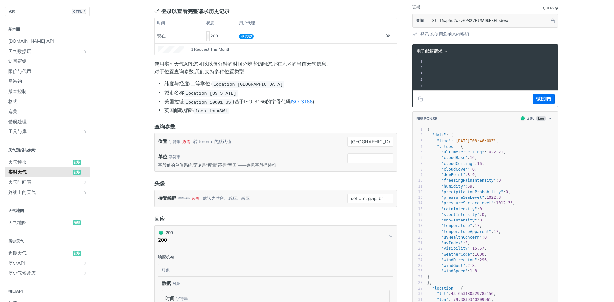 This screenshot has width=614, height=302. Describe the element at coordinates (47, 211) in the screenshot. I see `h2: 天气地图` at that location.